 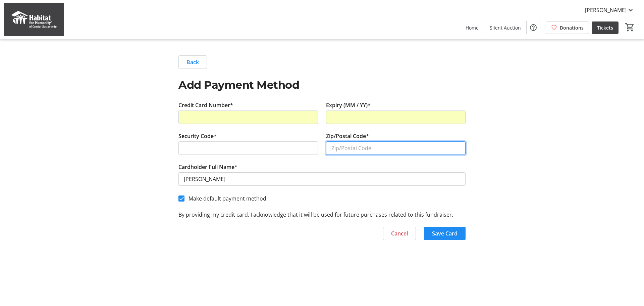 What do you see at coordinates (208, 167) in the screenshot?
I see `label: Cardholder Full Name*` at bounding box center [208, 167].